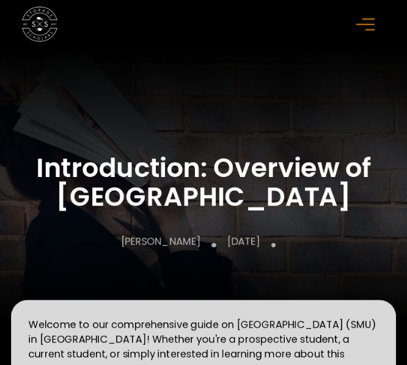  I want to click on div: menu, so click(367, 24).